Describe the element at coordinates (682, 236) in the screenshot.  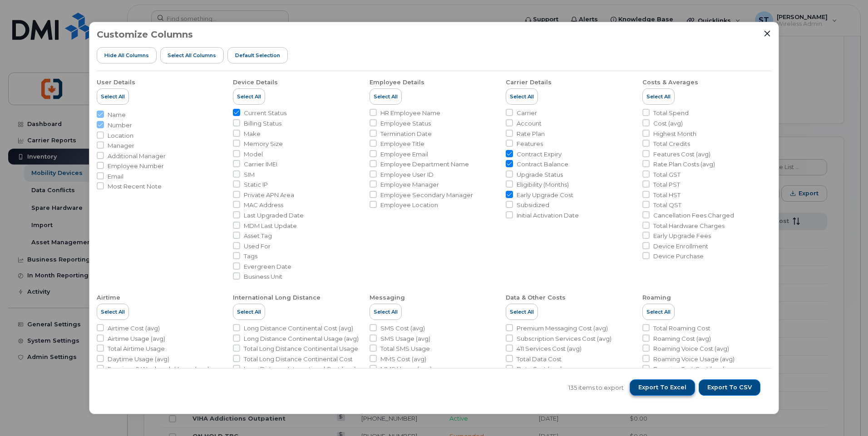
I see `span: Early Upgrade Fees` at that location.